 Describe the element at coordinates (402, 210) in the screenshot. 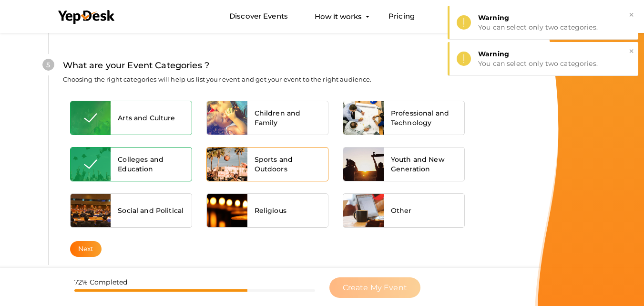

I see `span: Other` at that location.